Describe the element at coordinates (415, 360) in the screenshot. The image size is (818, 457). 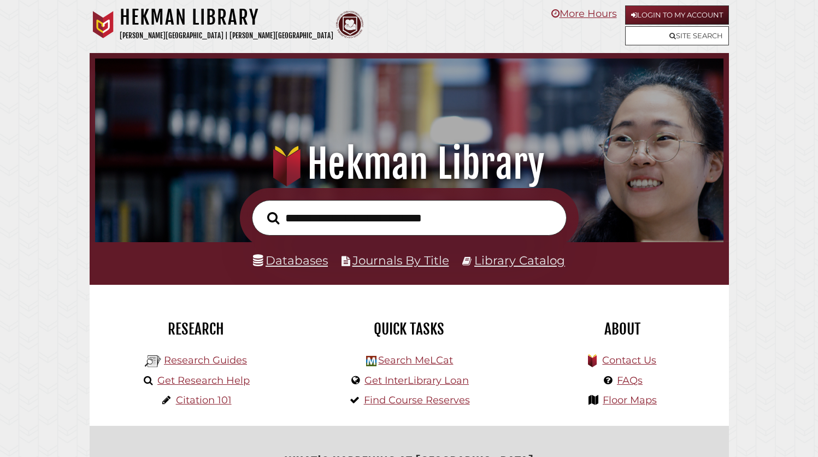
I see `a: Search MeLCat` at that location.